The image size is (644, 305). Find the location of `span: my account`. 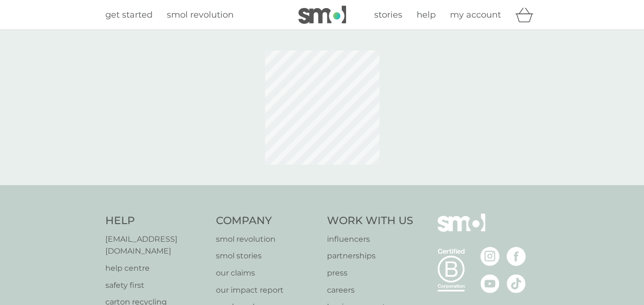

span: my account is located at coordinates (475, 15).